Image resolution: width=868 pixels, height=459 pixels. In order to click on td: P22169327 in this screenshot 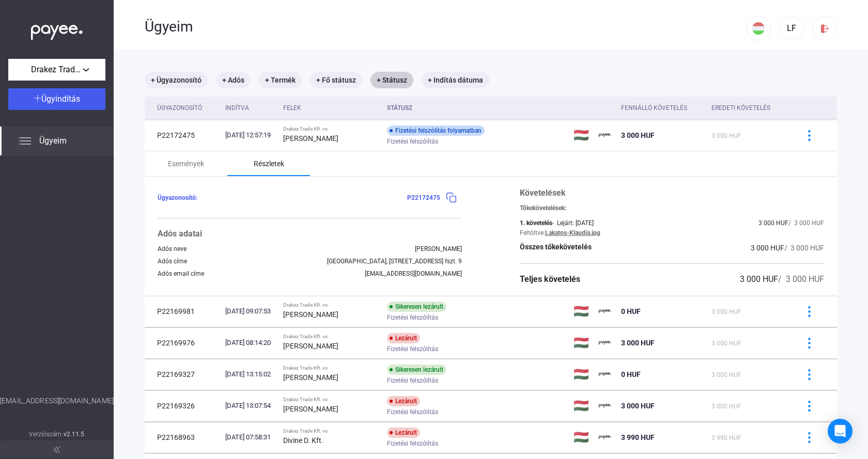, I will do `click(183, 374)`.